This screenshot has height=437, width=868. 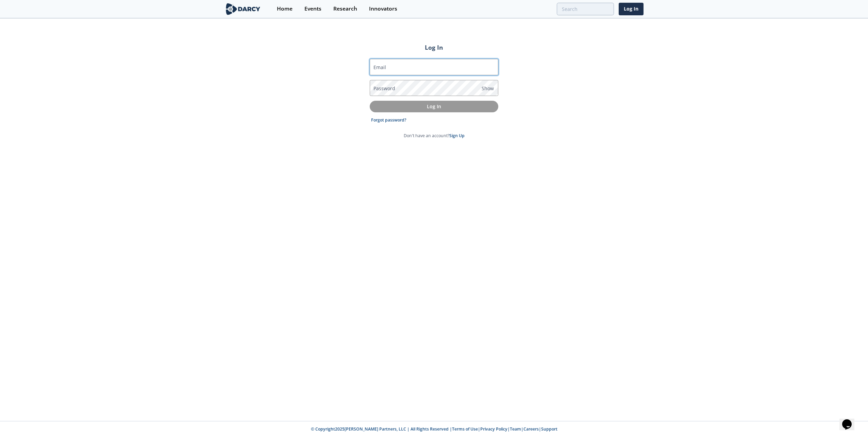 I want to click on a: Careers, so click(x=531, y=428).